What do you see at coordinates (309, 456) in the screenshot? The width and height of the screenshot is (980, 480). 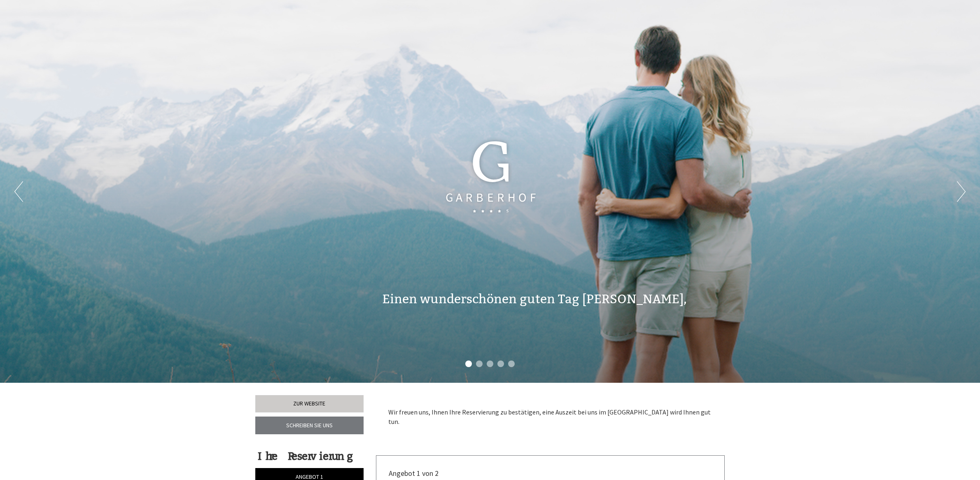 I see `div: Ihre Reservierung` at bounding box center [309, 456].